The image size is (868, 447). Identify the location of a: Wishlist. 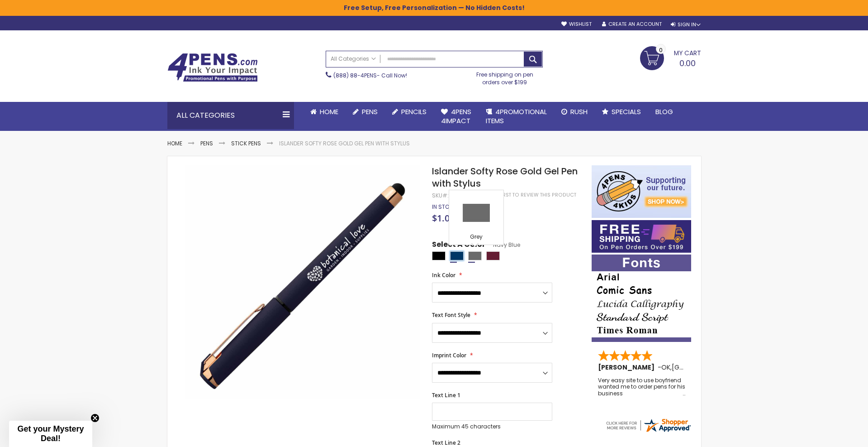
(576, 24).